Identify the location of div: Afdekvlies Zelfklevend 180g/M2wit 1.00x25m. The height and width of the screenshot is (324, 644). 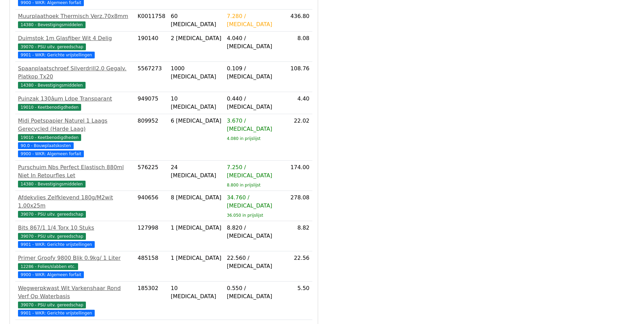
(75, 202).